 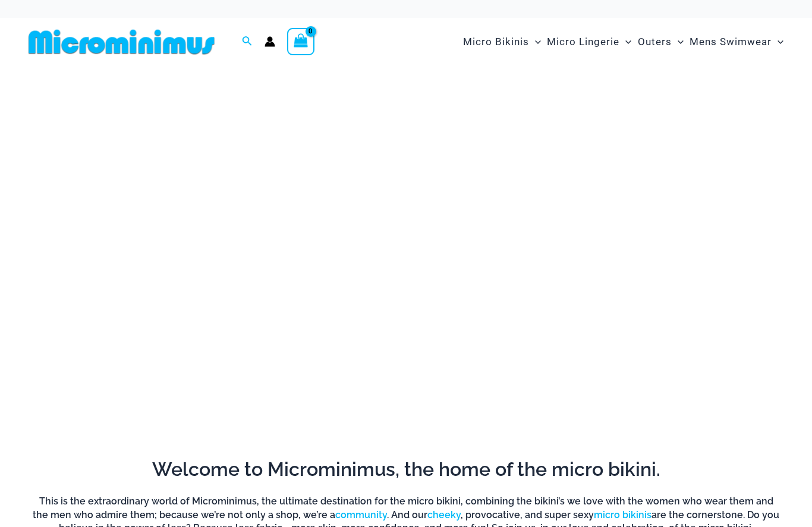 I want to click on span: Micro Bikinis, so click(x=495, y=42).